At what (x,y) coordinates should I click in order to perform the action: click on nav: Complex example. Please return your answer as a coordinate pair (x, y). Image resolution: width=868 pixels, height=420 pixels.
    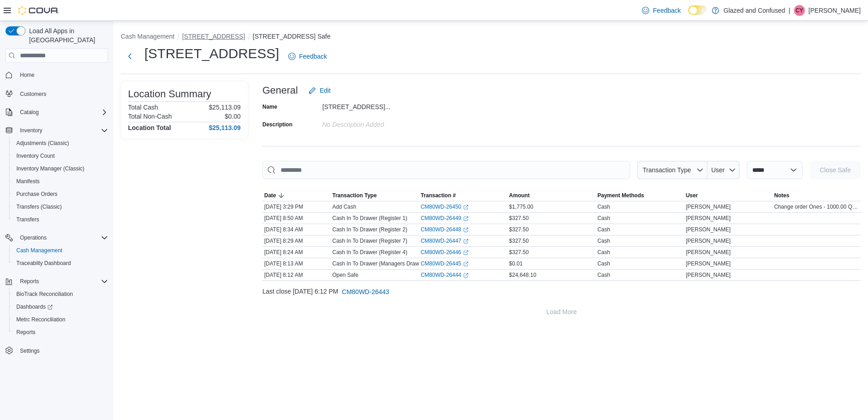
    Looking at the image, I should click on (57, 223).